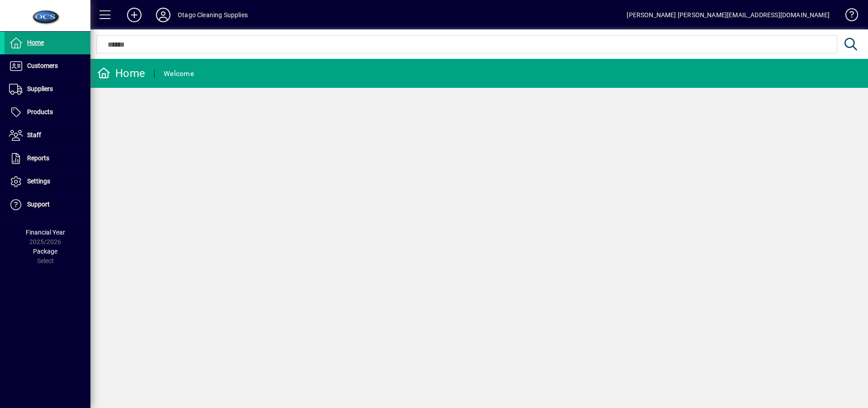 The width and height of the screenshot is (868, 408). What do you see at coordinates (48, 204) in the screenshot?
I see `a: Support` at bounding box center [48, 204].